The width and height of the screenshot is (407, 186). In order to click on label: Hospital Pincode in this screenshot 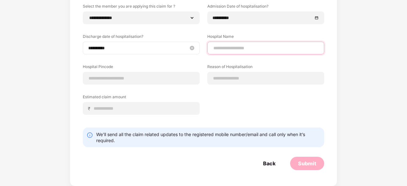, I will do `click(141, 68)`.